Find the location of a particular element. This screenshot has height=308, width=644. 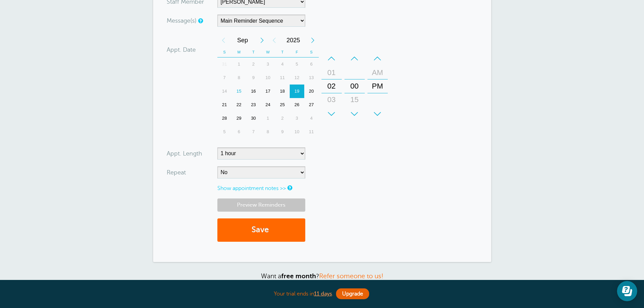

div: Friday, October 10 is located at coordinates (297, 132).